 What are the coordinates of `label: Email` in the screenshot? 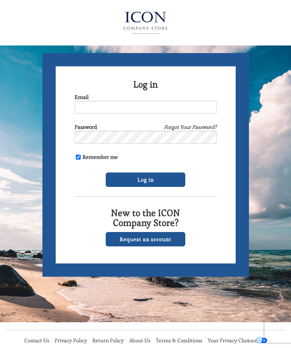 It's located at (81, 97).